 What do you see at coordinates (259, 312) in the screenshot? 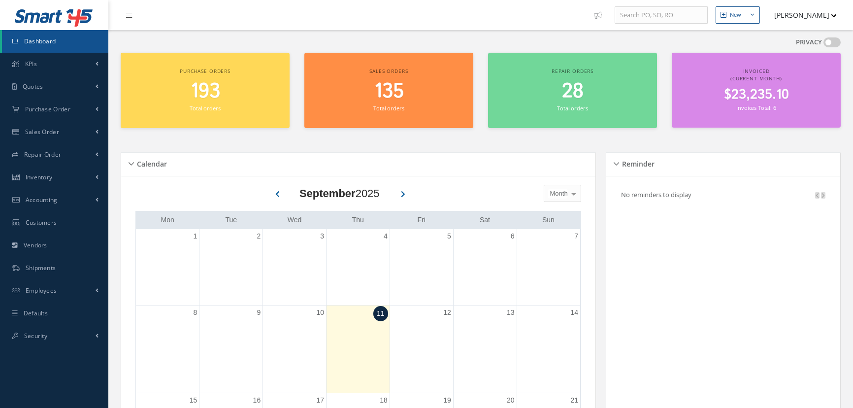
I see `a: September 9, 2025` at bounding box center [259, 312].